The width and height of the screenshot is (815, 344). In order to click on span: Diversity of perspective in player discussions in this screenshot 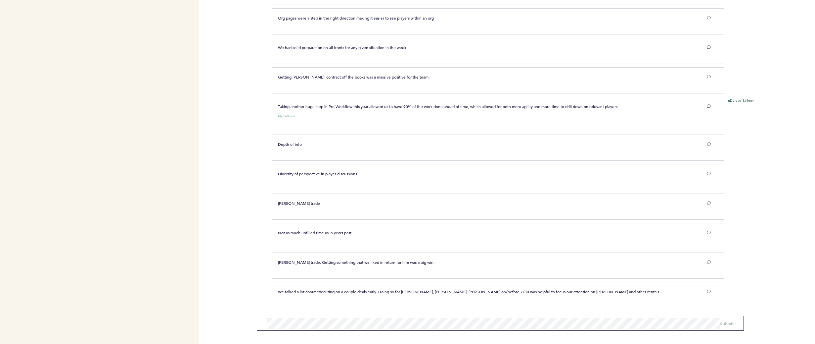, I will do `click(317, 173)`.